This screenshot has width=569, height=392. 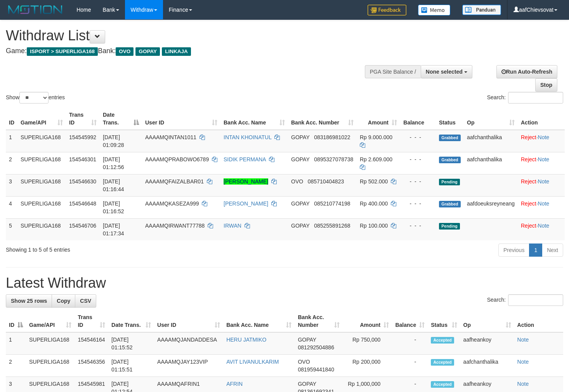 What do you see at coordinates (514, 250) in the screenshot?
I see `a: Previous` at bounding box center [514, 250].